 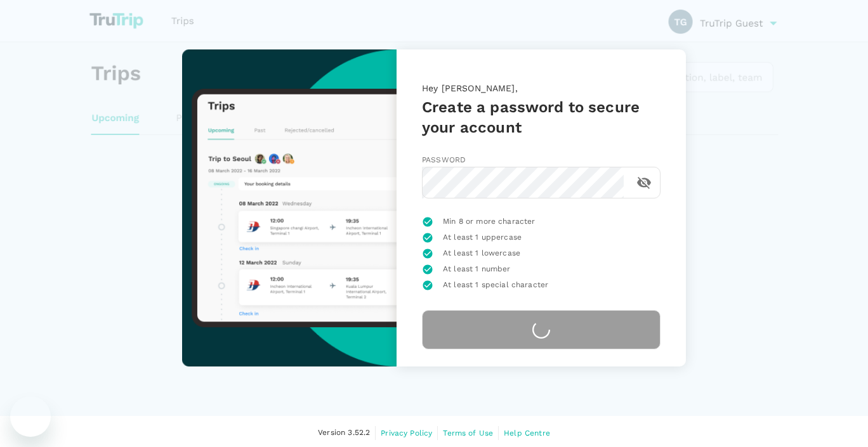 I want to click on span: Terms of Use, so click(x=468, y=433).